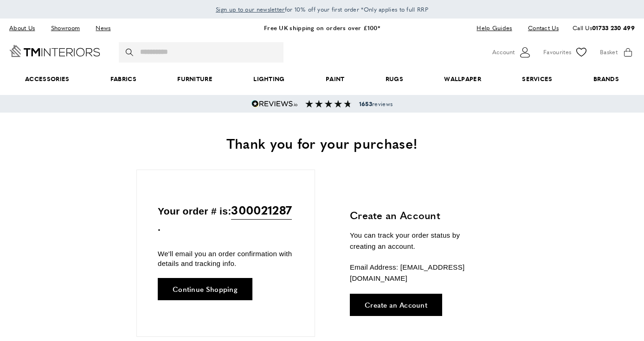 The height and width of the screenshot is (341, 644). What do you see at coordinates (205, 289) in the screenshot?
I see `a: Continue Shopping` at bounding box center [205, 289].